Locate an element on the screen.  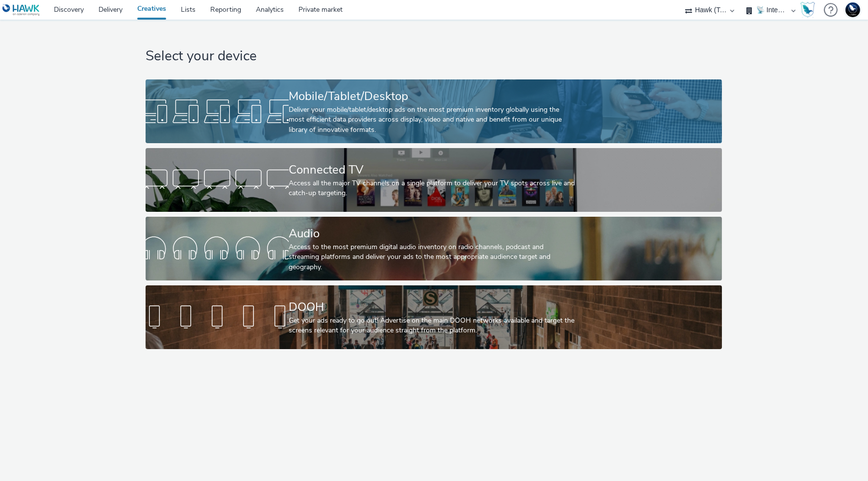
div: Get your ads ready to go out! Advertise on the main DOOH networks available and target the screen... is located at coordinates (432, 325).